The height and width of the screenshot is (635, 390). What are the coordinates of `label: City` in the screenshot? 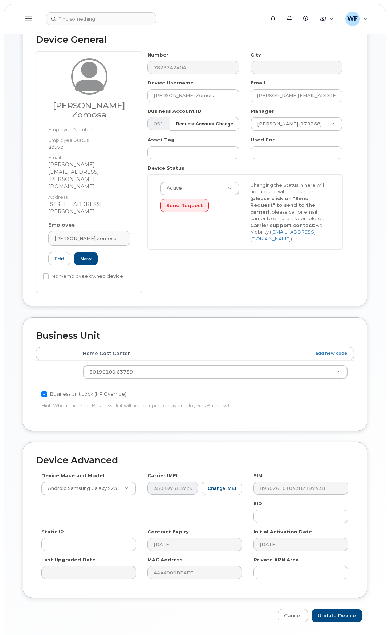 It's located at (255, 55).